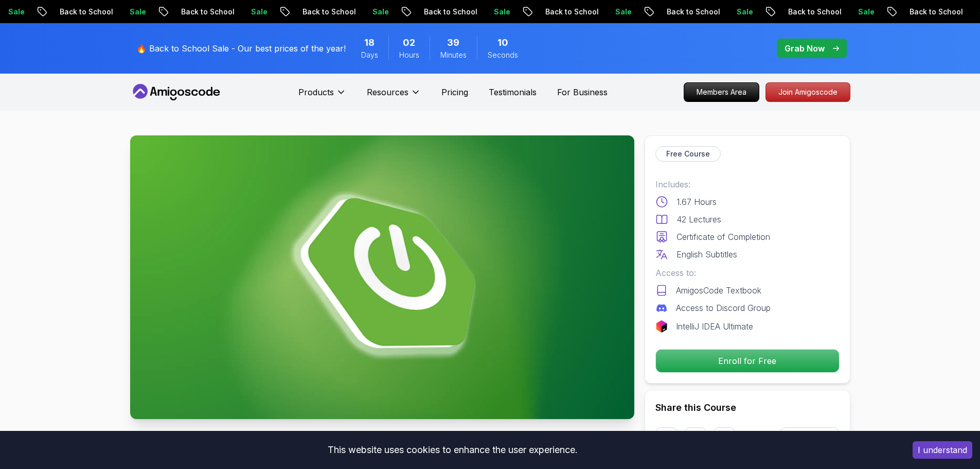 This screenshot has height=469, width=980. Describe the element at coordinates (942, 450) in the screenshot. I see `button: Accept cookies` at that location.